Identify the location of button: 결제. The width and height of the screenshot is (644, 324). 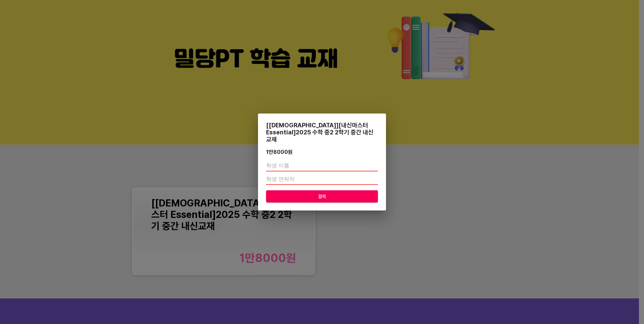
(322, 196).